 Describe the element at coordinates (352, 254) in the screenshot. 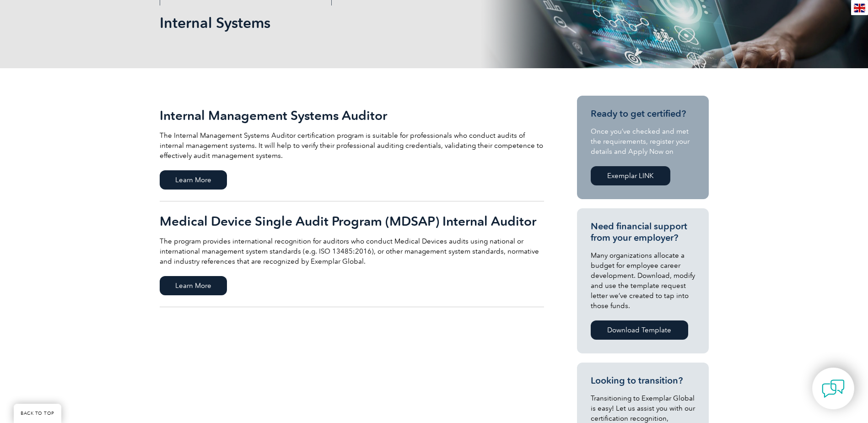

I see `a: Medical Device Single Audit Program (MDSAP) Internal Auditor The program provides international r...` at that location.